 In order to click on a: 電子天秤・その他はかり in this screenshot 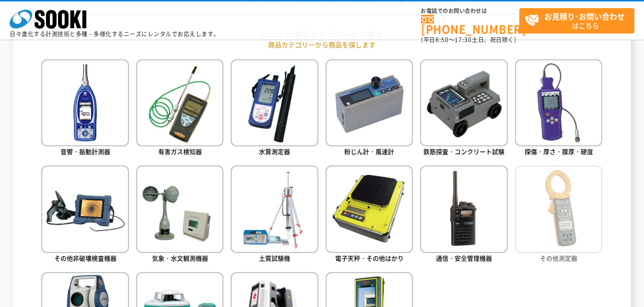, I will do `click(369, 215)`.